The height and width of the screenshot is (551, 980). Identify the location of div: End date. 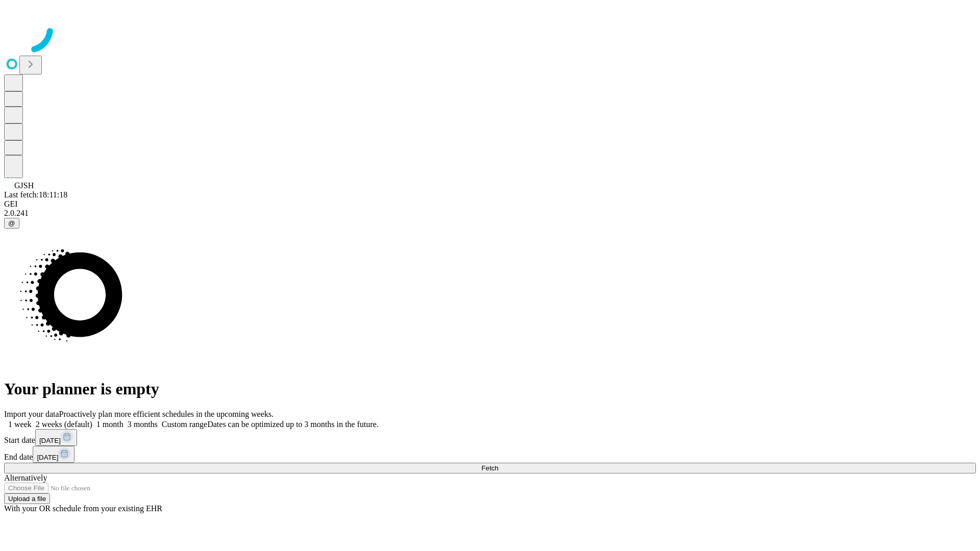
(490, 454).